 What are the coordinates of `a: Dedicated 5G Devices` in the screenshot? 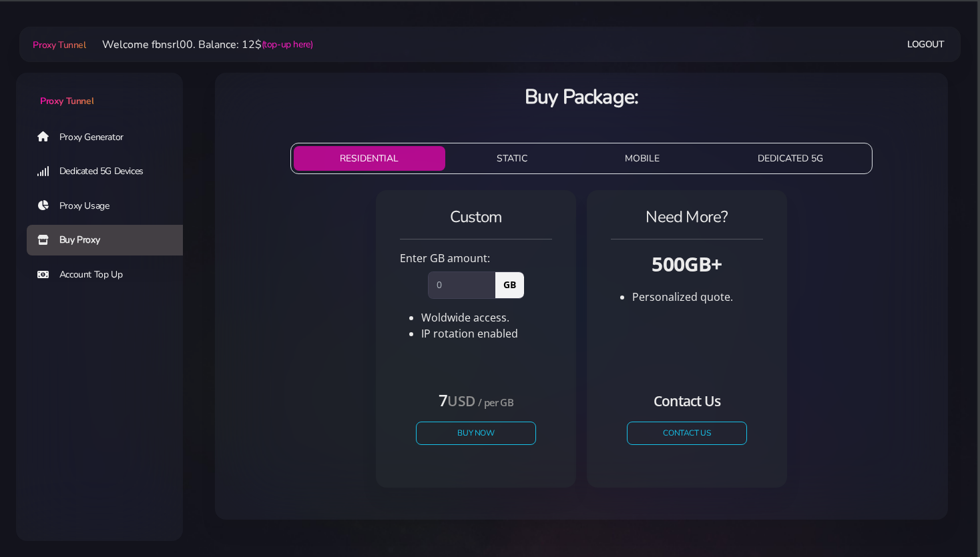 It's located at (110, 171).